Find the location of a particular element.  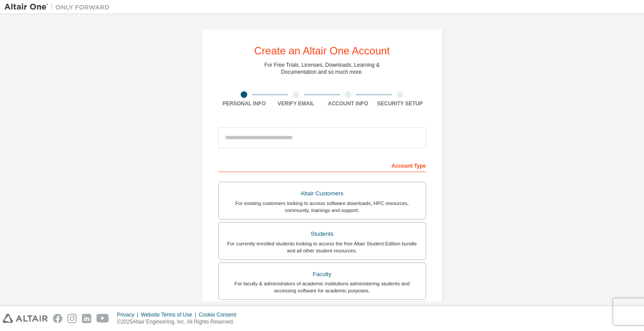

div: Account Type is located at coordinates (322, 165).